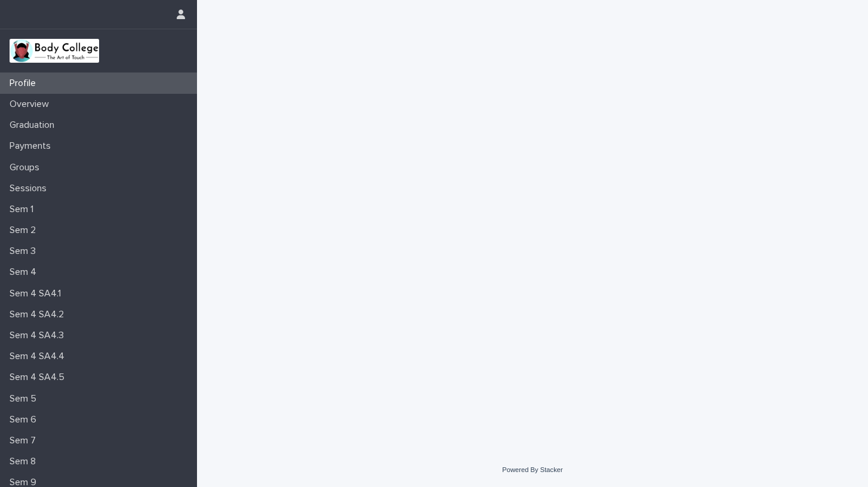 The image size is (868, 487). Describe the element at coordinates (25, 251) in the screenshot. I see `p: Sem 3` at that location.